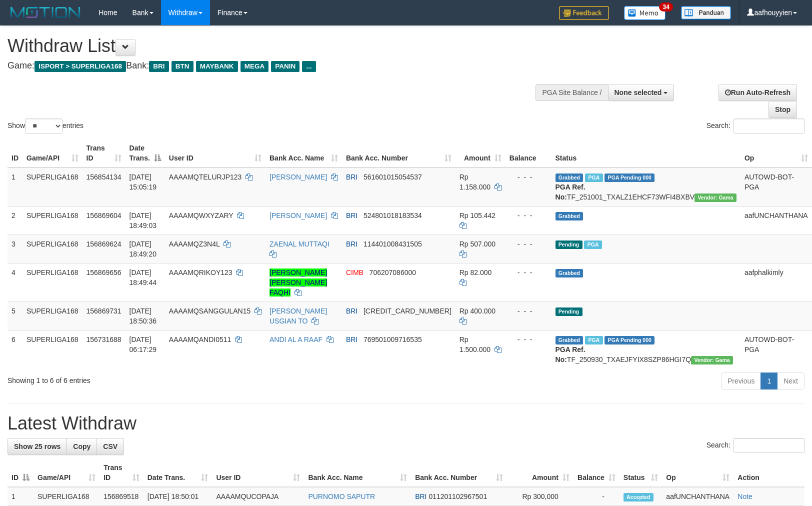 This screenshot has height=506, width=812. Describe the element at coordinates (478, 244) in the screenshot. I see `span: Rp 507.000` at that location.